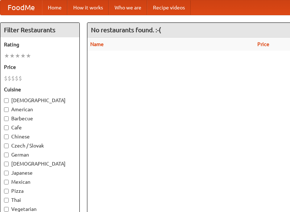 This screenshot has height=212, width=290. What do you see at coordinates (40, 90) in the screenshot?
I see `h5: Cuisine` at bounding box center [40, 90].